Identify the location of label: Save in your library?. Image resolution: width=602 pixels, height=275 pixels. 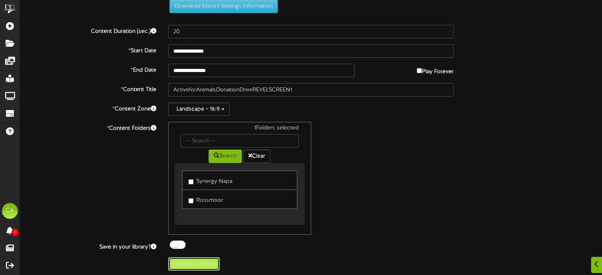
(88, 246).